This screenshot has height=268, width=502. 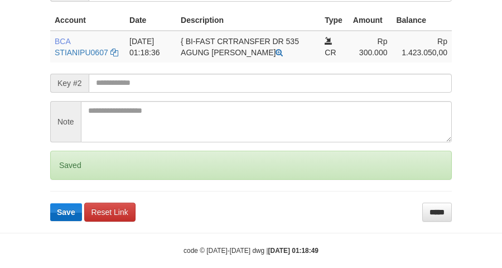 What do you see at coordinates (114, 52) in the screenshot?
I see `a: Copy STIANIPU0607 to clipboard` at bounding box center [114, 52].